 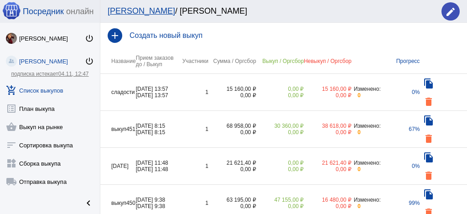 I want to click on td: 67%, so click(x=405, y=129).